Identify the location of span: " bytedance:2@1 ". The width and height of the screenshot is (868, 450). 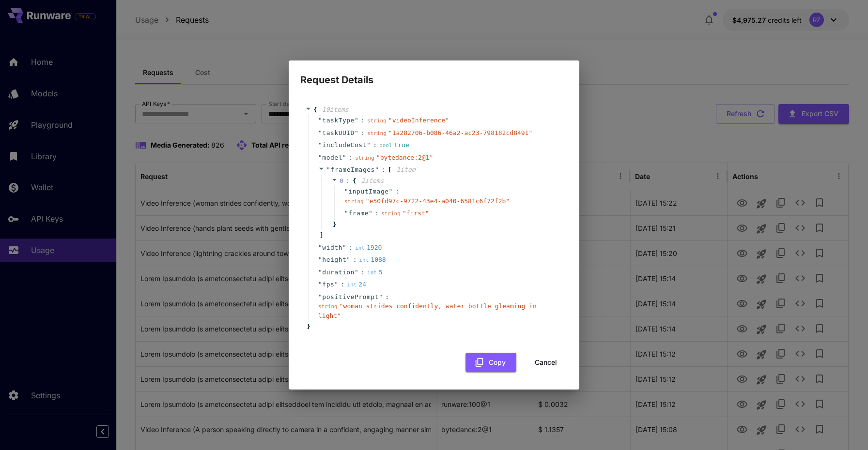
(405, 157).